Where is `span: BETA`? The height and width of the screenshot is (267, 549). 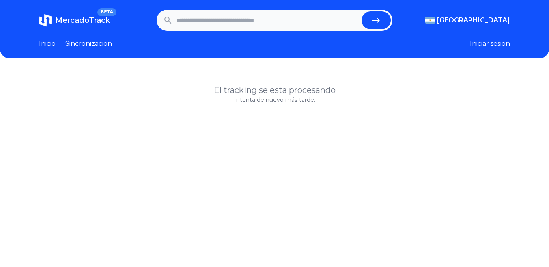 span: BETA is located at coordinates (107, 12).